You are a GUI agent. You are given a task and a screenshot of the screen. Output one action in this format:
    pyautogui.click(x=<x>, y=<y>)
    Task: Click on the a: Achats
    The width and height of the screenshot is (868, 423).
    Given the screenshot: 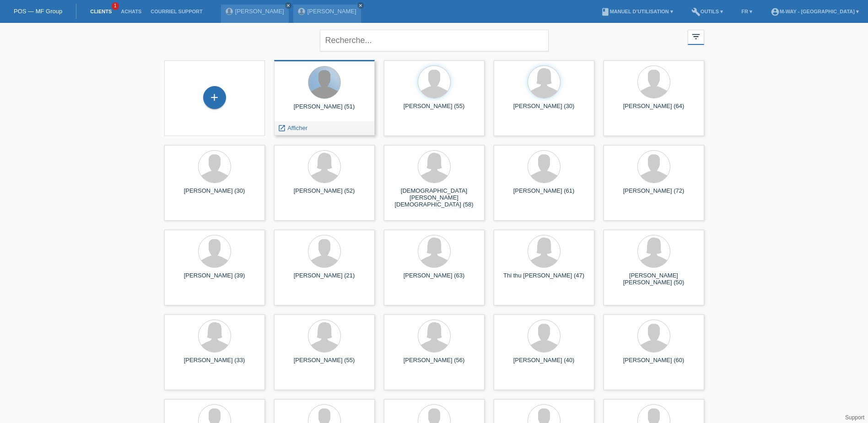 What is the action you would take?
    pyautogui.click(x=131, y=11)
    